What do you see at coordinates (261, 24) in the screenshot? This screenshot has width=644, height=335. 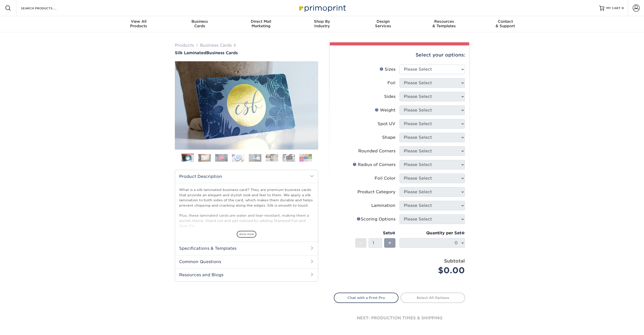 I see `a: Direct MailMarketing` at bounding box center [261, 24].